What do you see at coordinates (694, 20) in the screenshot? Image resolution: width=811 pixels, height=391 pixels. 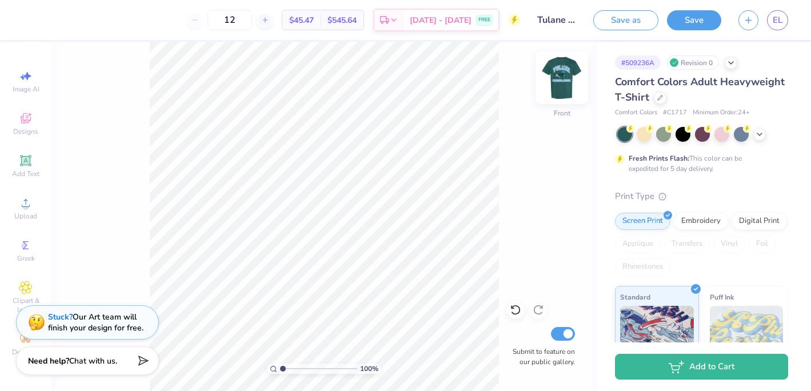 I see `button: Save` at bounding box center [694, 20].